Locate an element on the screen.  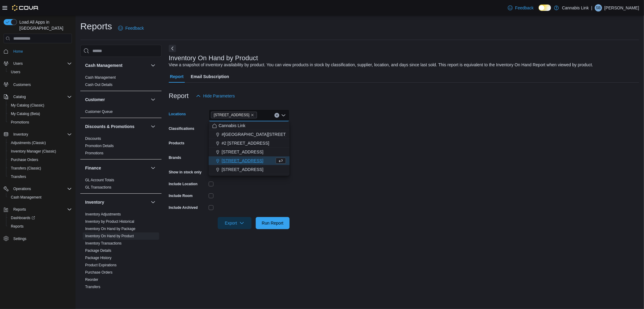
span: Inventory is located at coordinates (20, 134).